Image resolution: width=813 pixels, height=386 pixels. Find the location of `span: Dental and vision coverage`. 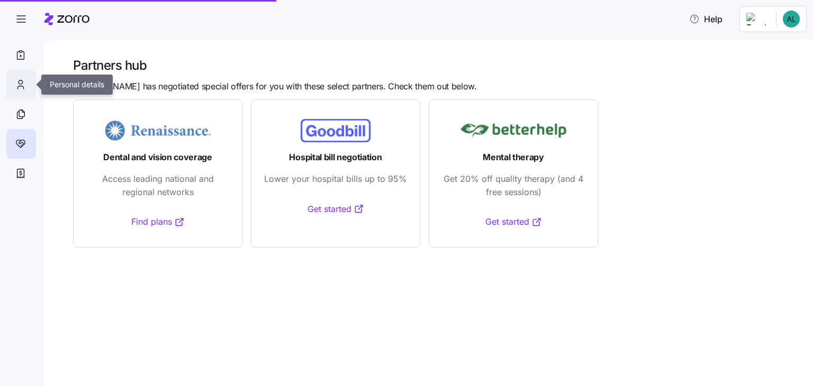

span: Dental and vision coverage is located at coordinates (158, 157).